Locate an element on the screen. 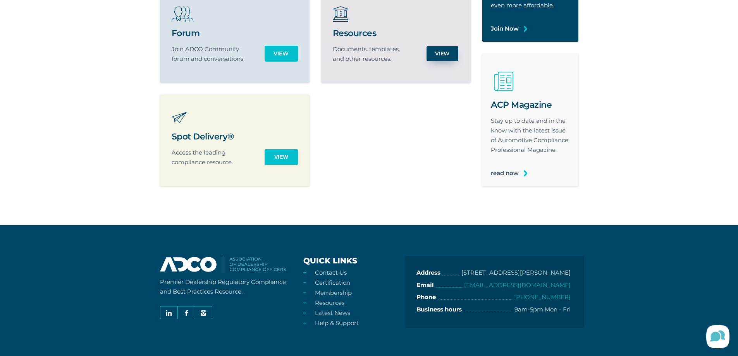 The height and width of the screenshot is (356, 738). h2: Resources is located at coordinates (371, 33).